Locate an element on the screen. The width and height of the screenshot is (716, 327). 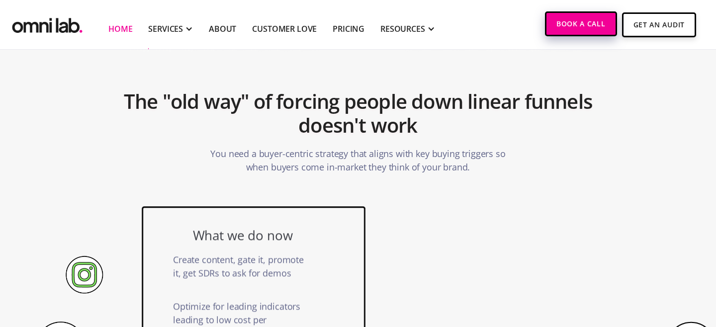
a: Book a Call is located at coordinates (580, 24).